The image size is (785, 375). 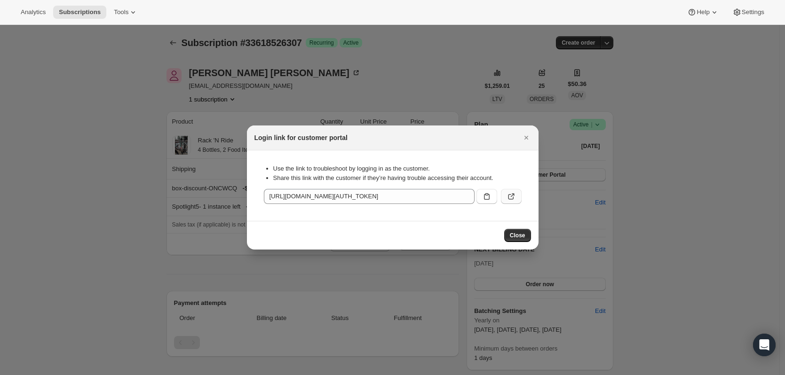 What do you see at coordinates (748, 12) in the screenshot?
I see `button: Settings` at bounding box center [748, 12].